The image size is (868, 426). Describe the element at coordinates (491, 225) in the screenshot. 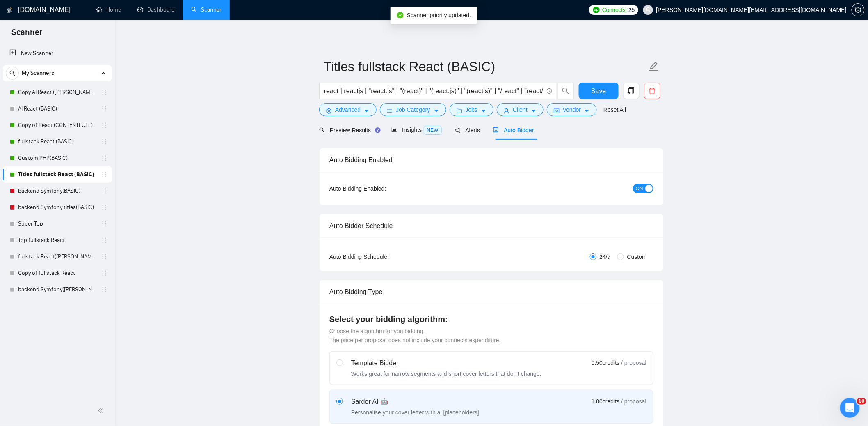

I see `div: Auto Bidder Schedule` at that location.